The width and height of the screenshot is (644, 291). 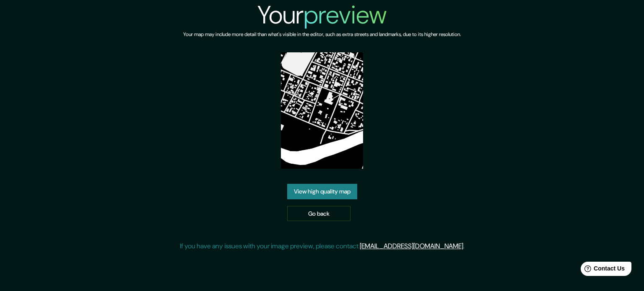 I want to click on span: Contact Us, so click(x=40, y=10).